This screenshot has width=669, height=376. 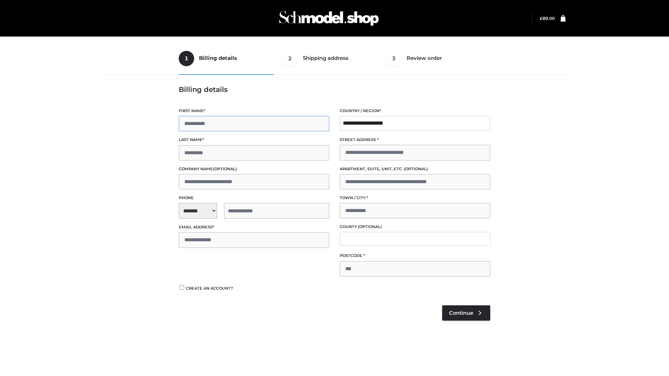 I want to click on label: Phone, so click(x=254, y=198).